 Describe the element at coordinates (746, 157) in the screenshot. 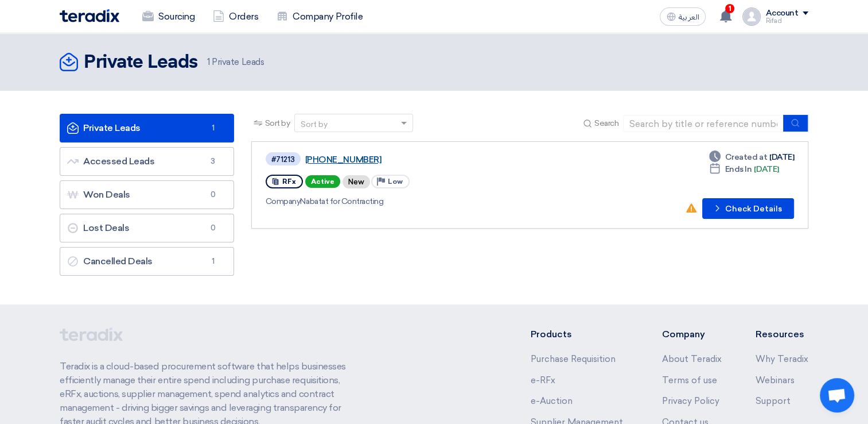

I see `span: Created at` at that location.